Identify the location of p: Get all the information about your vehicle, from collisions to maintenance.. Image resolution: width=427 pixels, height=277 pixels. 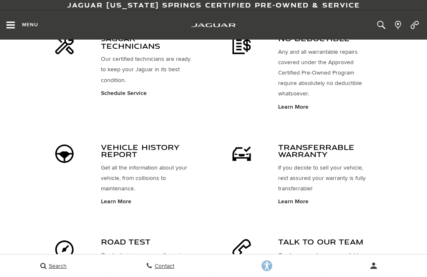
(148, 178).